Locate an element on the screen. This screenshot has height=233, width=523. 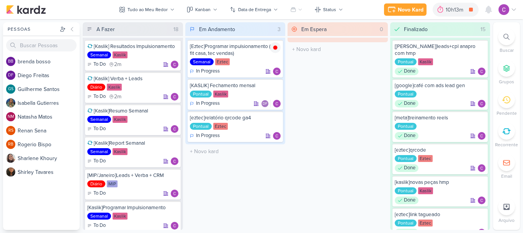
div: MIP is located at coordinates (112, 184).